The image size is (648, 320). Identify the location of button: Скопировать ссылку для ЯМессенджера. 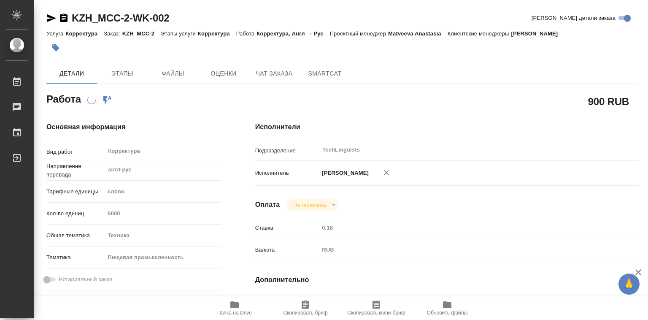
(51, 18).